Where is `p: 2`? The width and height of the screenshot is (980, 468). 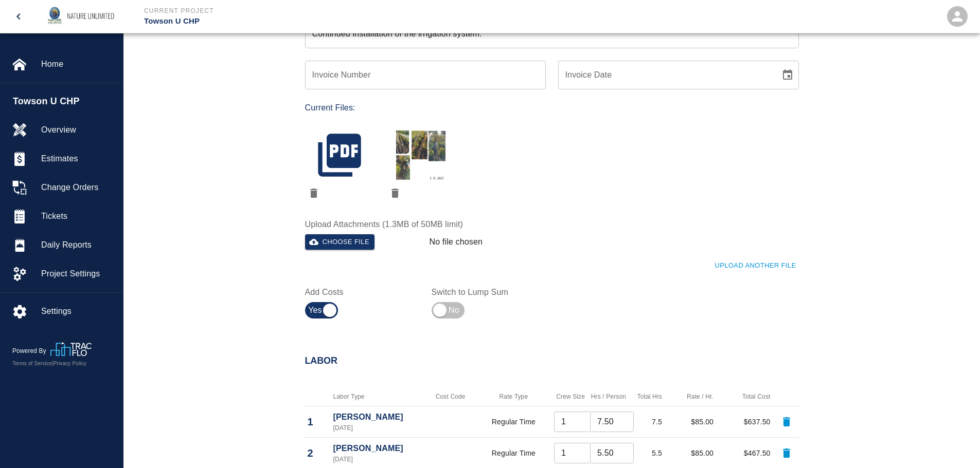
p: 2 is located at coordinates (318, 453).